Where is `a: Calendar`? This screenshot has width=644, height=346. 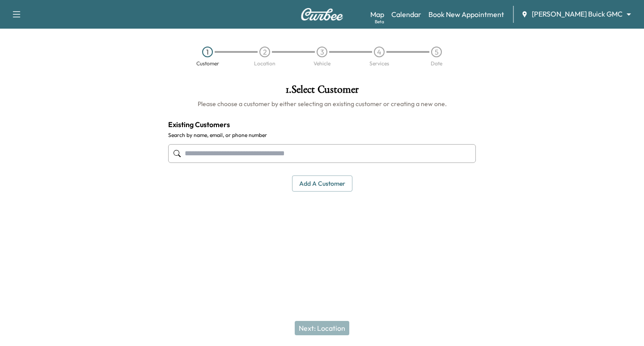 a: Calendar is located at coordinates (406, 15).